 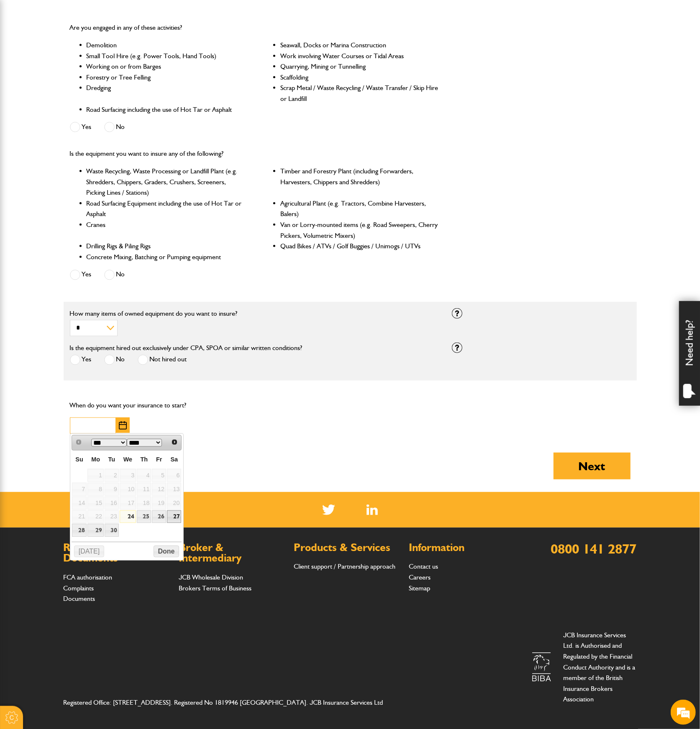 I want to click on div: Need help?, so click(x=690, y=353).